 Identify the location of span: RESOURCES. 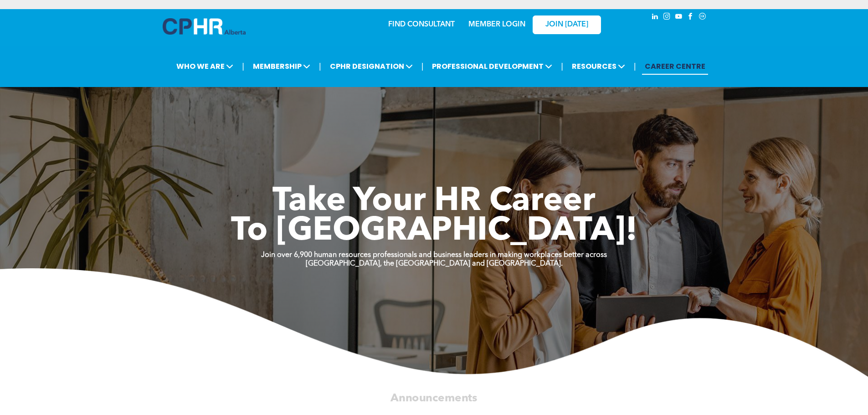
(598, 66).